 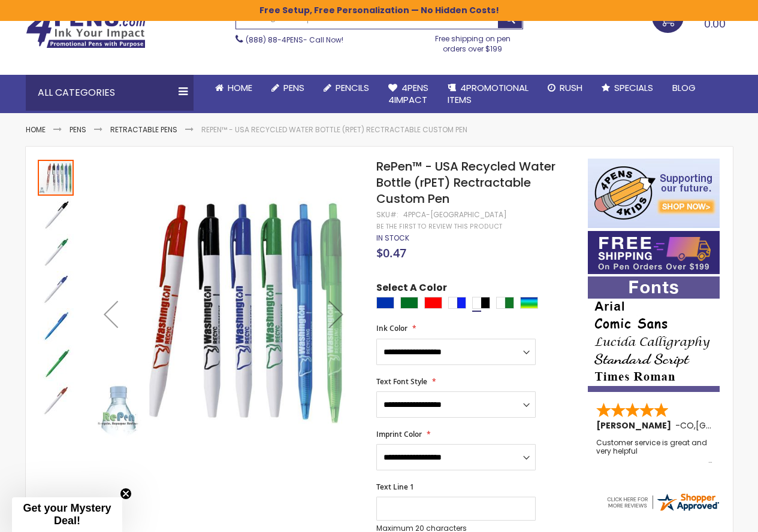 What do you see at coordinates (346, 88) in the screenshot?
I see `a: Pencils` at bounding box center [346, 88].